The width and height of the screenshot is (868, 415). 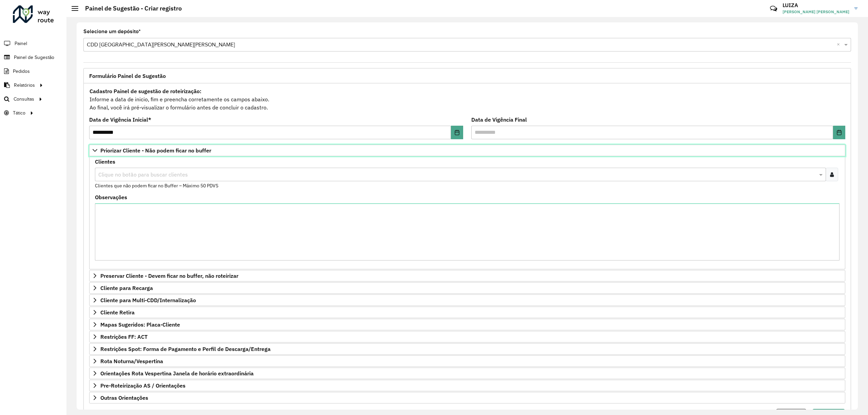 What do you see at coordinates (149, 300) in the screenshot?
I see `span: Cliente para Multi-CDD/Internalização` at bounding box center [149, 300].